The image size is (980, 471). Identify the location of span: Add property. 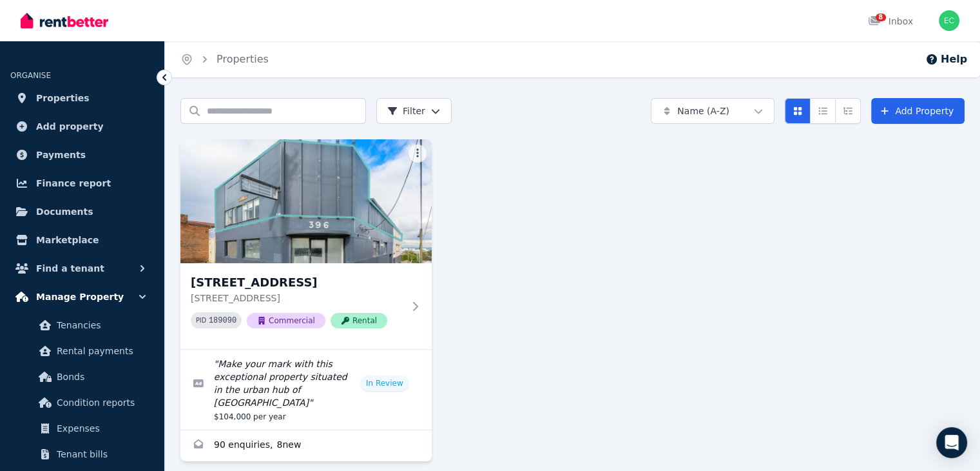
(69, 127).